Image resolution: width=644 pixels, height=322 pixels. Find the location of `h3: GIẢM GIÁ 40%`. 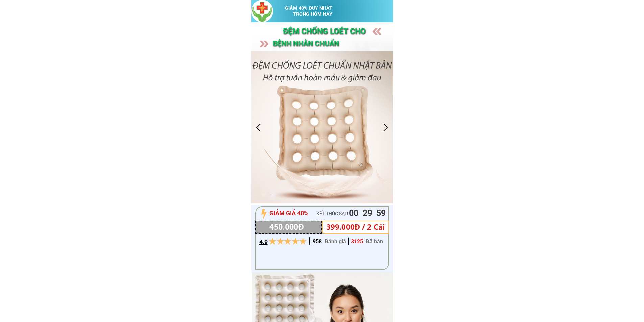

h3: GIẢM GIÁ 40% is located at coordinates (293, 214).